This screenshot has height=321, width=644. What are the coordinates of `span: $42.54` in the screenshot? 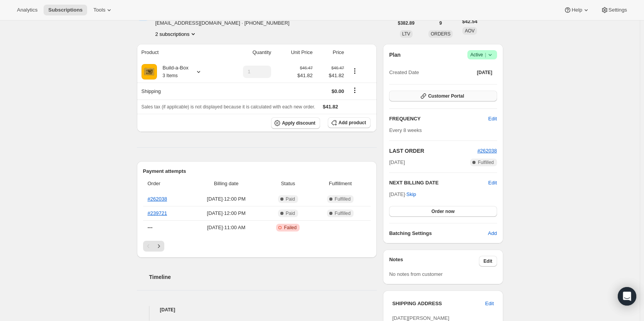 It's located at (470, 22).